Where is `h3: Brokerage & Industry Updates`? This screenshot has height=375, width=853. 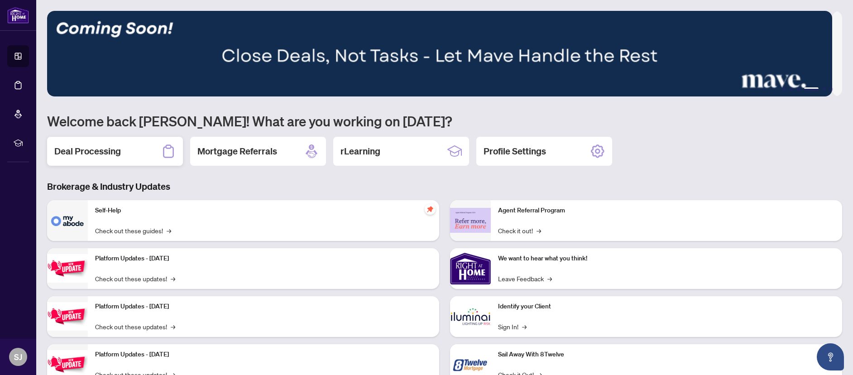
h3: Brokerage & Industry Updates is located at coordinates (445, 187).